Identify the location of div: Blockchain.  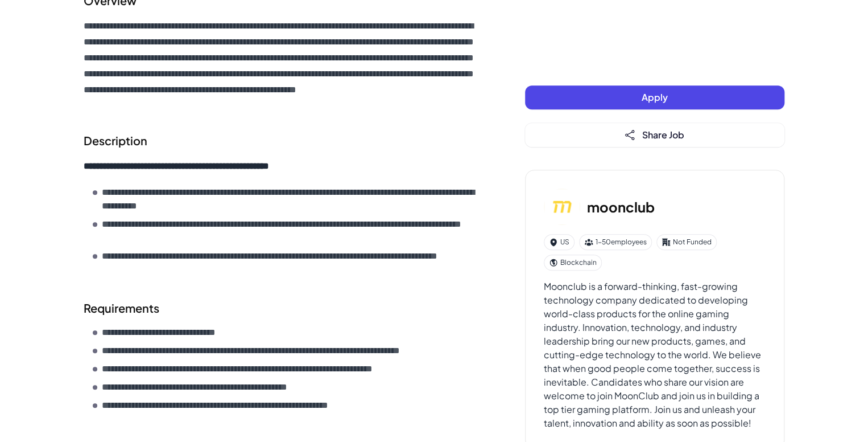
(573, 262).